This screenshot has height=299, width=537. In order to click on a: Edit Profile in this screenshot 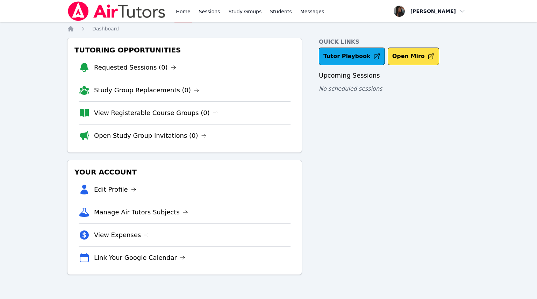, I will do `click(115, 190)`.